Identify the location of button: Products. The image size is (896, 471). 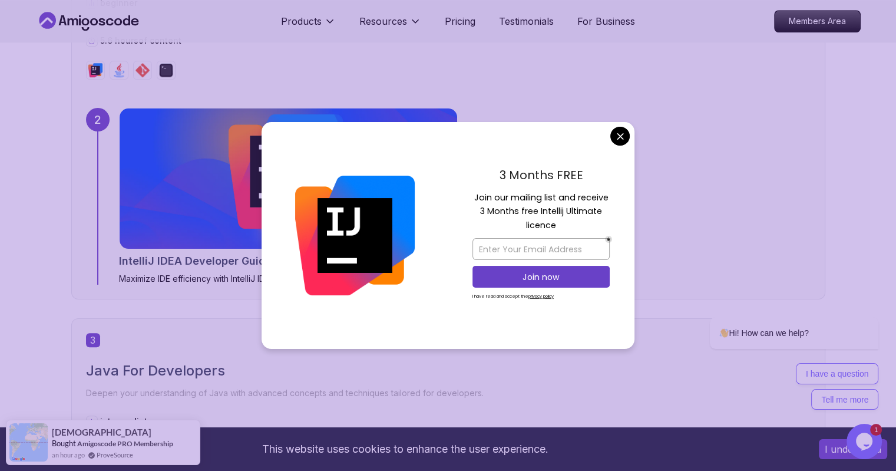
(308, 26).